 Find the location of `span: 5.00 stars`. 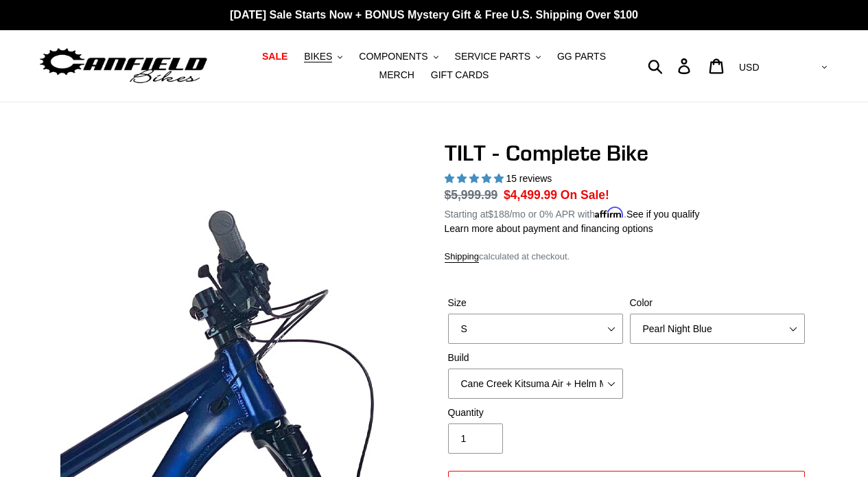

span: 5.00 stars is located at coordinates (476, 179).